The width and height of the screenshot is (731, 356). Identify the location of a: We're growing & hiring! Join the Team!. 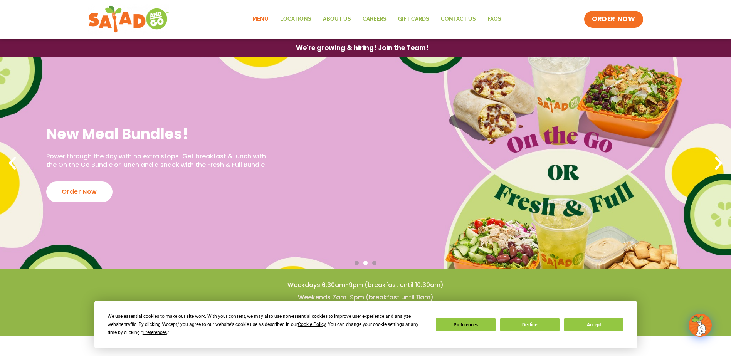
(362, 48).